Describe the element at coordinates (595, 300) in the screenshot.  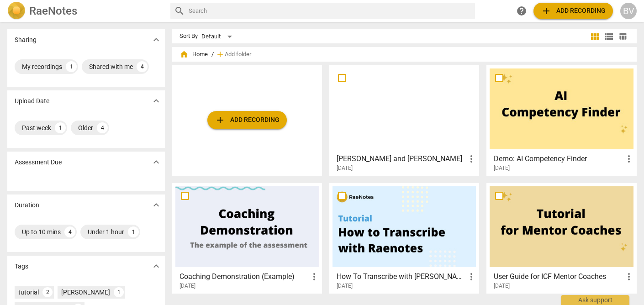
I see `div: Ask support` at that location.